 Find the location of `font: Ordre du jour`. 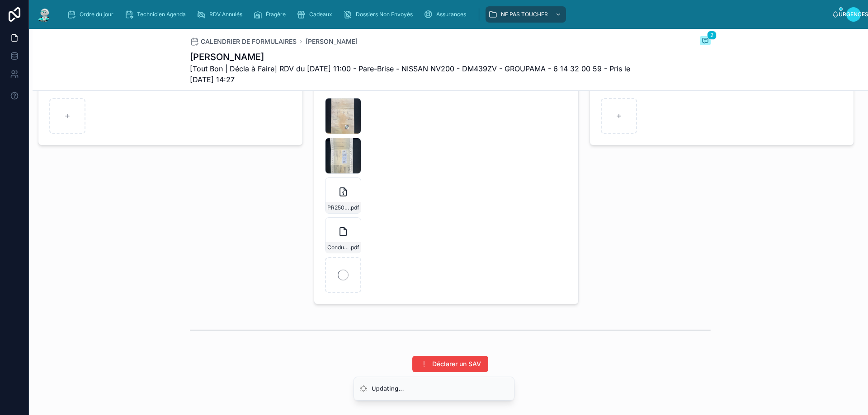

font: Ordre du jour is located at coordinates (96, 14).